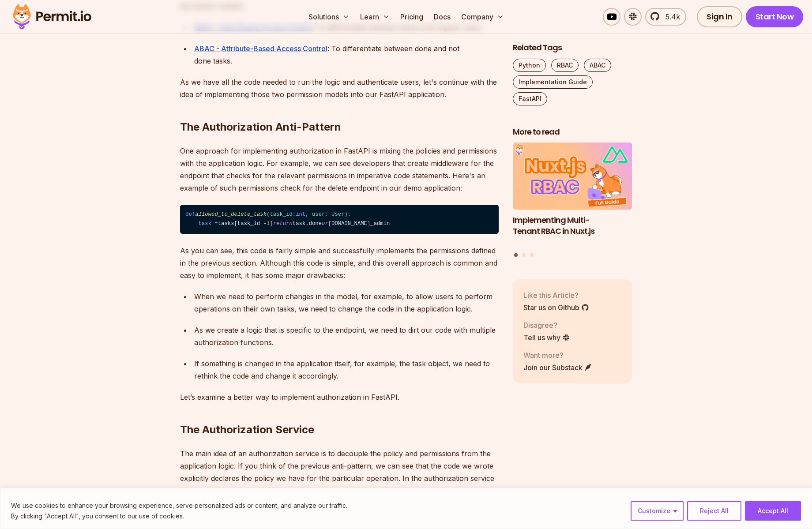  Describe the element at coordinates (658, 511) in the screenshot. I see `button: Customize` at that location.